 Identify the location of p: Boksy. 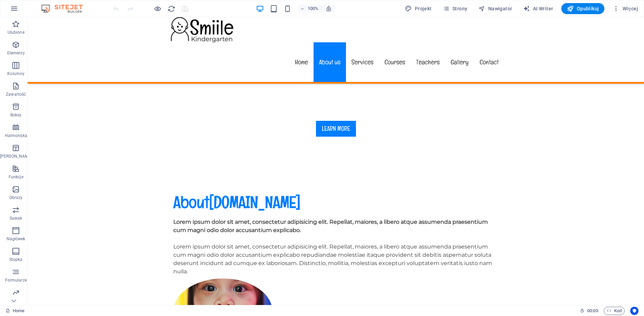
(16, 115).